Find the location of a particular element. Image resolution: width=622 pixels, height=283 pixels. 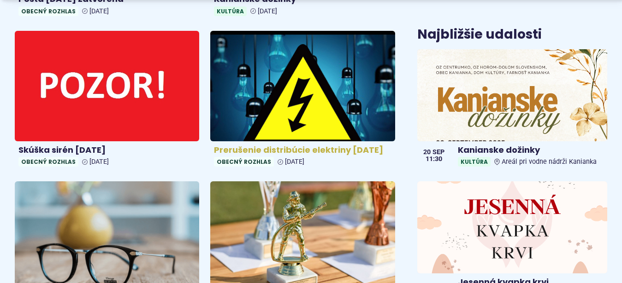

h3: Najbližšie udalosti is located at coordinates (479, 35).